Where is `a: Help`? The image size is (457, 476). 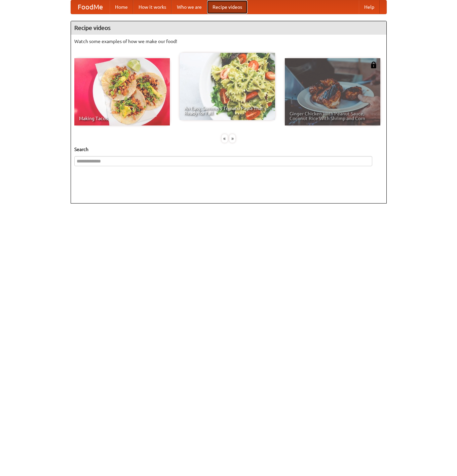
a: Help is located at coordinates (369, 7).